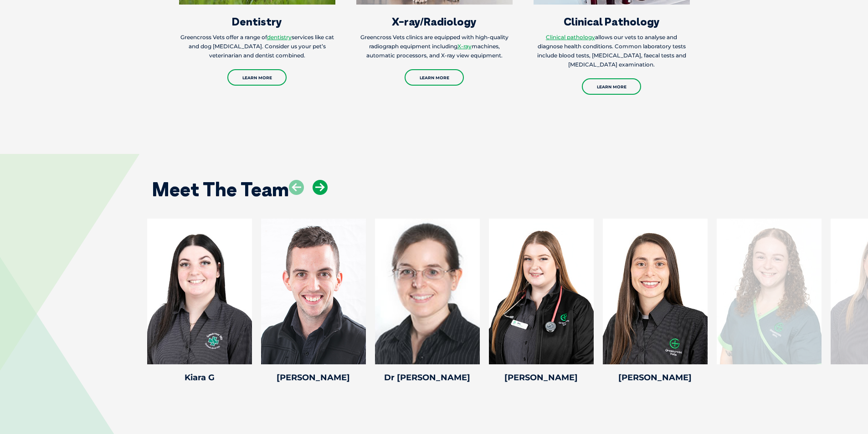 Image resolution: width=868 pixels, height=434 pixels. Describe the element at coordinates (279, 37) in the screenshot. I see `a: dentistry` at that location.